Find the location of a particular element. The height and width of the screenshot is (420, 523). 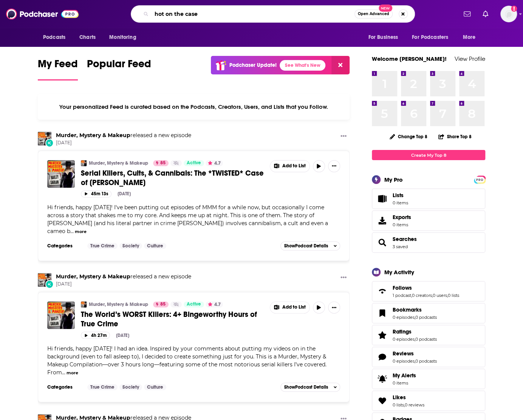

div: Your personalized Feed is curated based on the Podcasts, Creators, Users, and Lists that you Follow. is located at coordinates (194, 107).